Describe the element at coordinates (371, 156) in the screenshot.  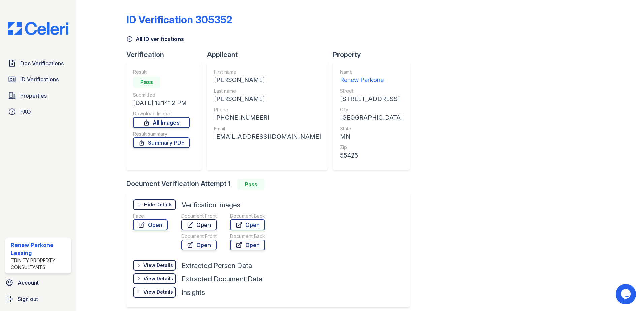
I see `div: 55426` at that location.